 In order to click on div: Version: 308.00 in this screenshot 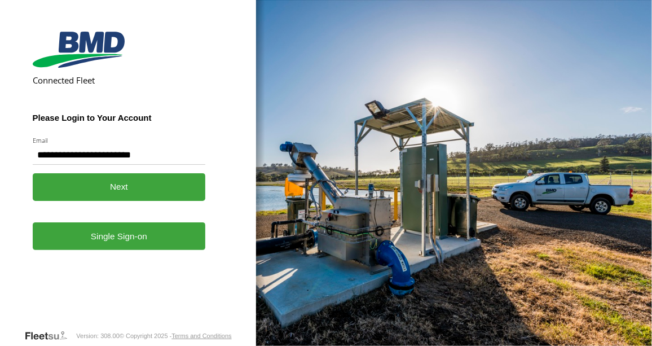, I will do `click(98, 336)`.